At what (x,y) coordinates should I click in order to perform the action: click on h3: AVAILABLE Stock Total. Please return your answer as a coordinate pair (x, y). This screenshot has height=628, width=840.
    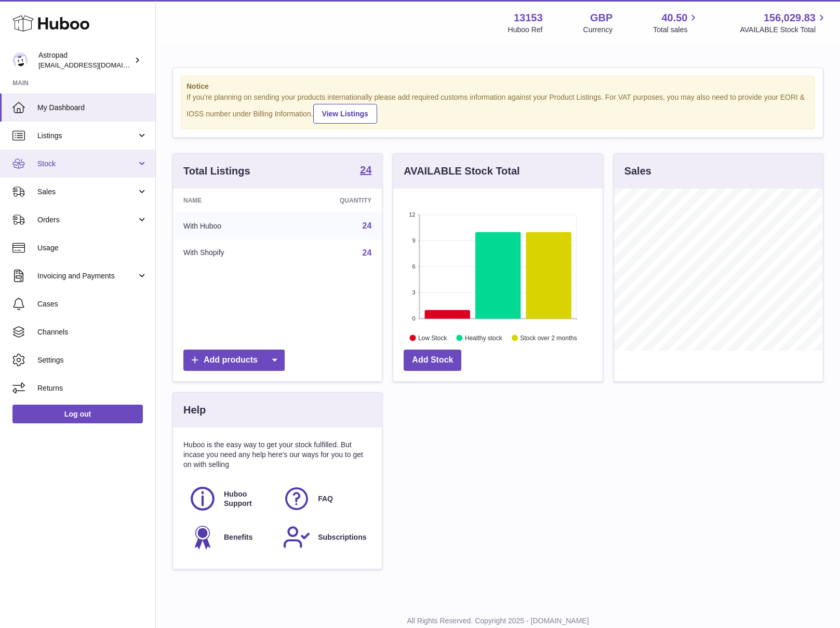
    Looking at the image, I should click on (461, 171).